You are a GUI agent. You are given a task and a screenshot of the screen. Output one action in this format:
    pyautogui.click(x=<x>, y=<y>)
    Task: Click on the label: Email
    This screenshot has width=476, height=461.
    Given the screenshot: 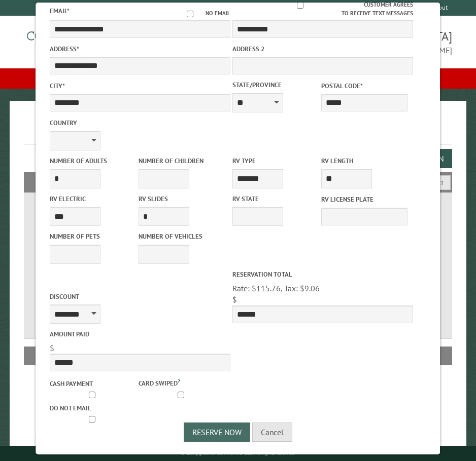 What is the action you would take?
    pyautogui.click(x=59, y=11)
    